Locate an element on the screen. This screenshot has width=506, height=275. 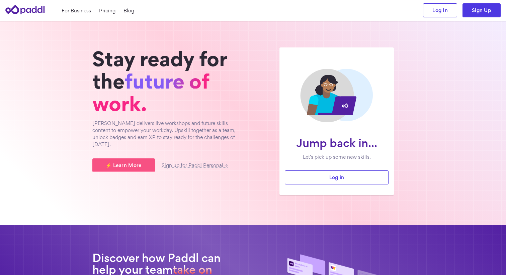
a: Sign Up is located at coordinates (482, 10).